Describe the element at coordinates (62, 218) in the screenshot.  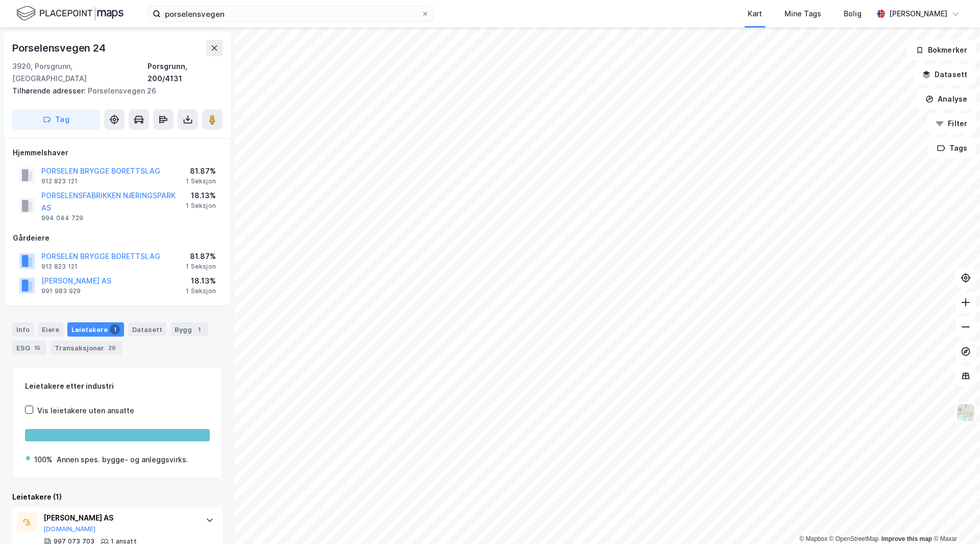
I see `div: 994 044 729` at that location.